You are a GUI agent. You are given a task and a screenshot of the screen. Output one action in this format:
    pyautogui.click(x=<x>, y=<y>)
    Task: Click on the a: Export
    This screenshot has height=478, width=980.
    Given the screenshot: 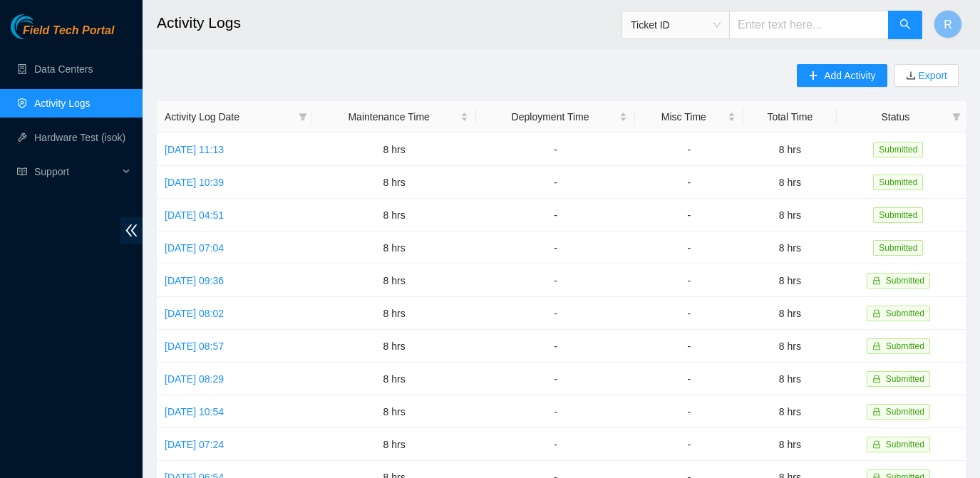 What is the action you would take?
    pyautogui.click(x=932, y=76)
    